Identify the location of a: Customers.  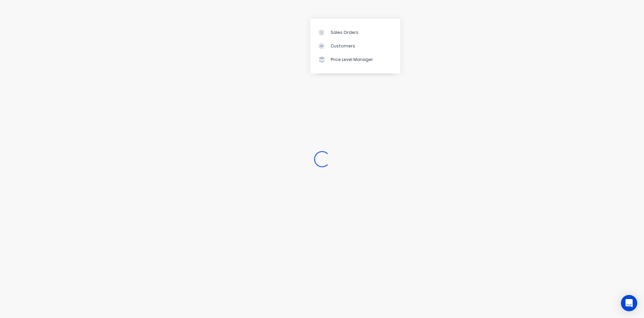
(355, 46).